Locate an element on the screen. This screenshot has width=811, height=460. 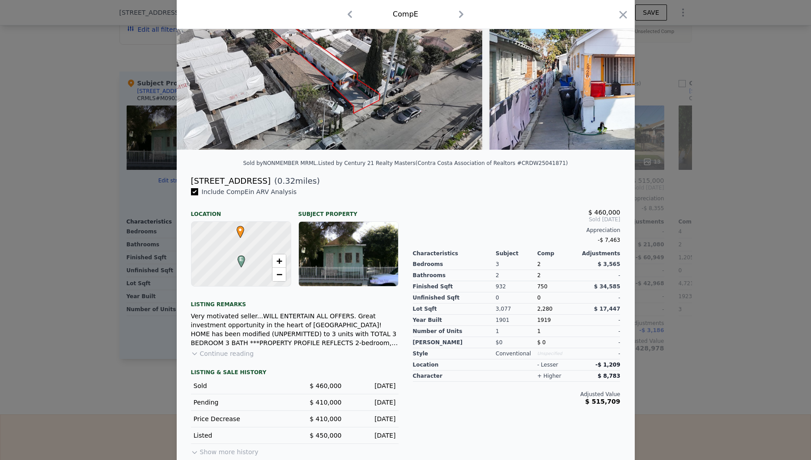
span: $ 17,447 is located at coordinates (607, 309).